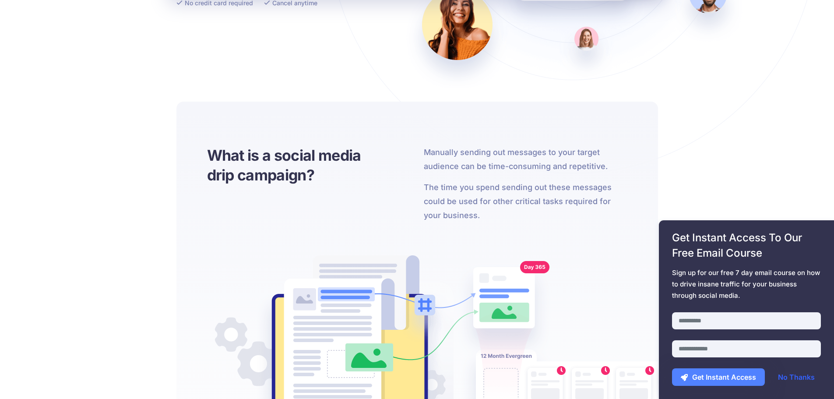 The image size is (834, 399). What do you see at coordinates (747, 245) in the screenshot?
I see `span: Get Instant Access To Our Free Email Course` at bounding box center [747, 245].